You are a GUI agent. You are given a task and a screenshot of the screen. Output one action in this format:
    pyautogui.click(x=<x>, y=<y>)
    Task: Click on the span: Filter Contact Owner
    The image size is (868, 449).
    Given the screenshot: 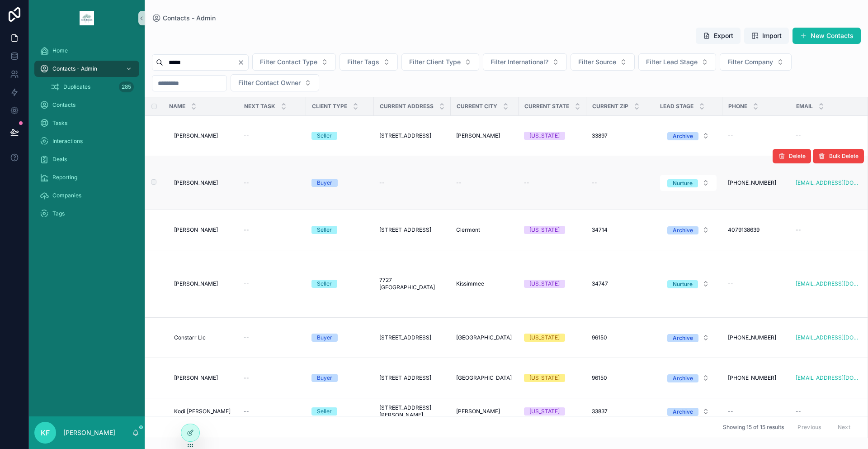 What is the action you would take?
    pyautogui.click(x=270, y=83)
    